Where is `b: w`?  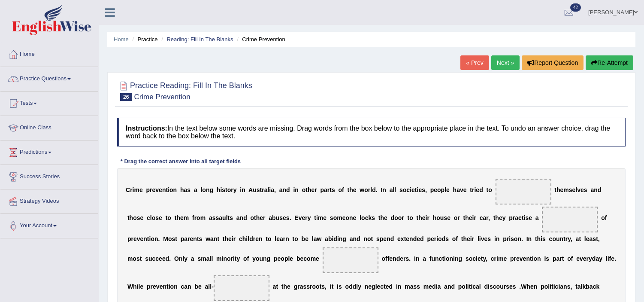
b: w is located at coordinates (362, 190).